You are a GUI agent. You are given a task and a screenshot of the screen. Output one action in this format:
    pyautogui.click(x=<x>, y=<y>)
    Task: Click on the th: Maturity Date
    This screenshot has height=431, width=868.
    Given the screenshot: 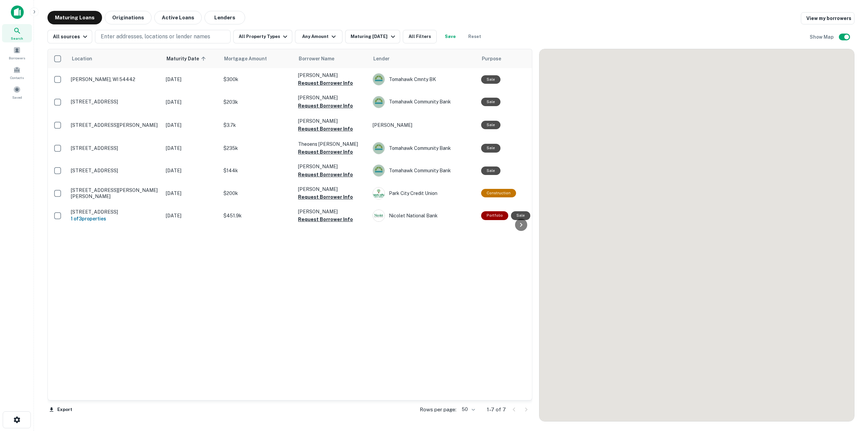 What is the action you would take?
    pyautogui.click(x=191, y=59)
    